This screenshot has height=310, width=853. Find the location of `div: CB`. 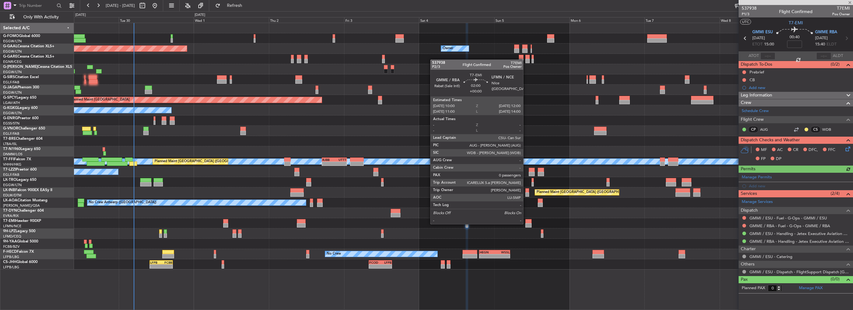

div: CB is located at coordinates (752, 80).